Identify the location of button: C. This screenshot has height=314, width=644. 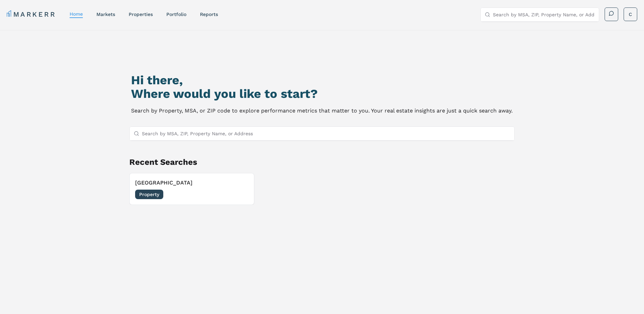
(630, 15).